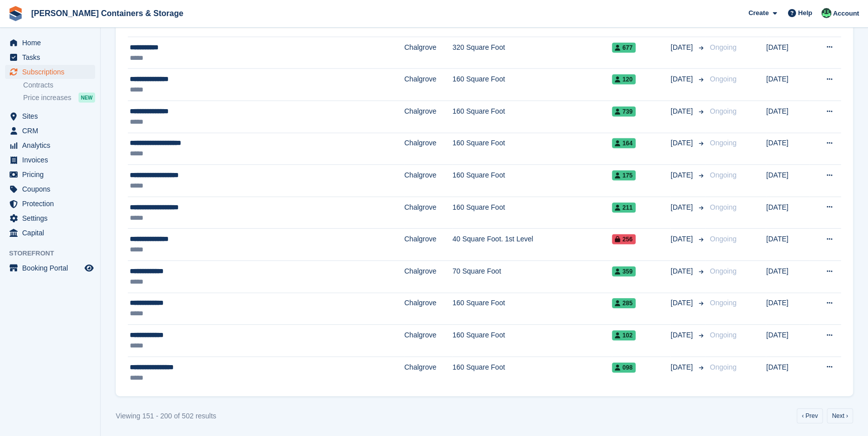  What do you see at coordinates (53, 160) in the screenshot?
I see `span: Invoices` at bounding box center [53, 160].